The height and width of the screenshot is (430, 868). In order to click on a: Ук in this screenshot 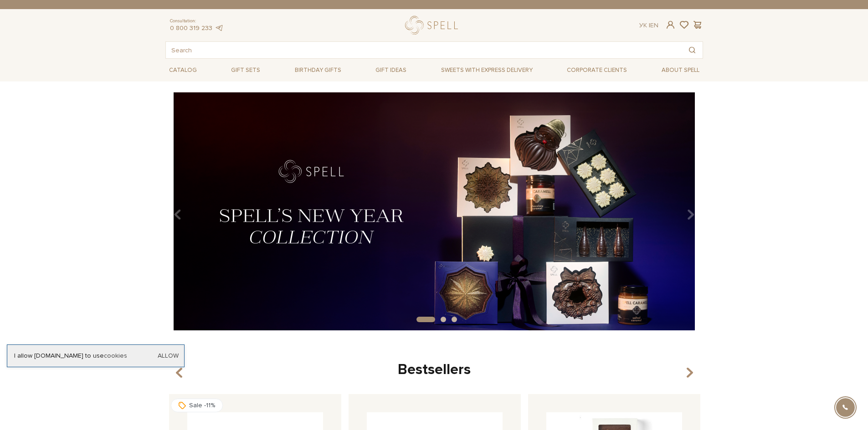, I will do `click(643, 25)`.